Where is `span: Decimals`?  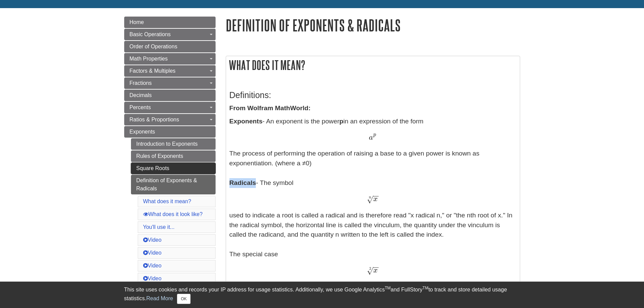
span: Decimals is located at coordinates (141, 95).